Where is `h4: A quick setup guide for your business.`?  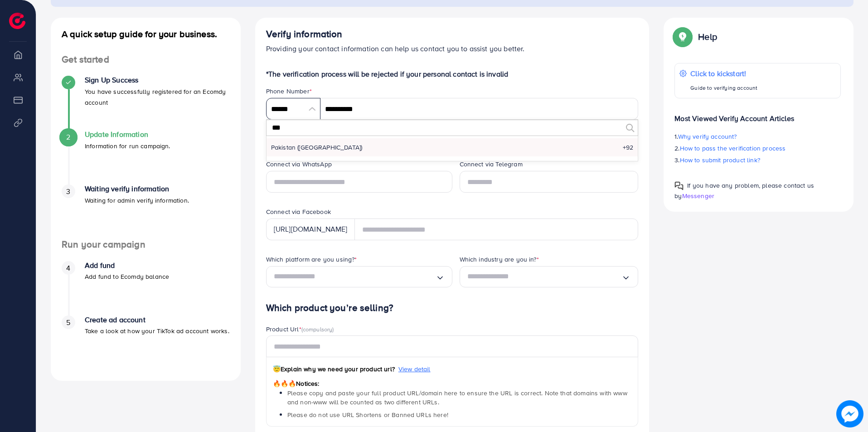
h4: A quick setup guide for your business. is located at coordinates (145, 34).